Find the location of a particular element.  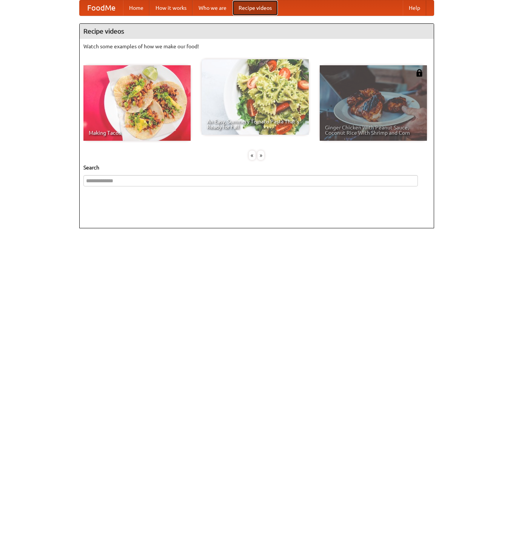

a: Help is located at coordinates (415, 8).